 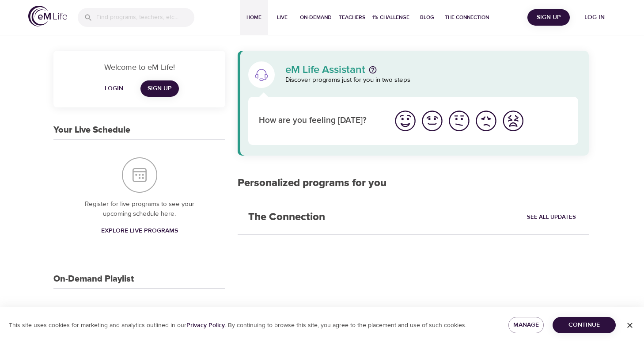 I want to click on span: Explore Live Programs, so click(x=140, y=230).